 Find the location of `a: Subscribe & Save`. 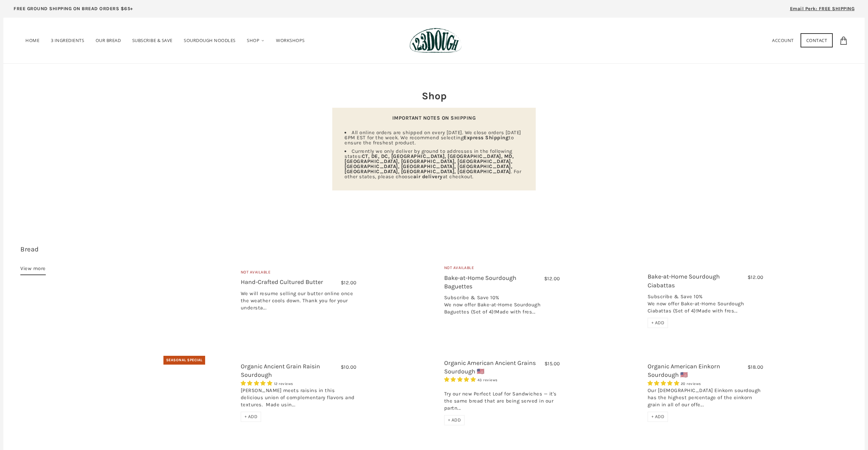

a: Subscribe & Save is located at coordinates (152, 40).